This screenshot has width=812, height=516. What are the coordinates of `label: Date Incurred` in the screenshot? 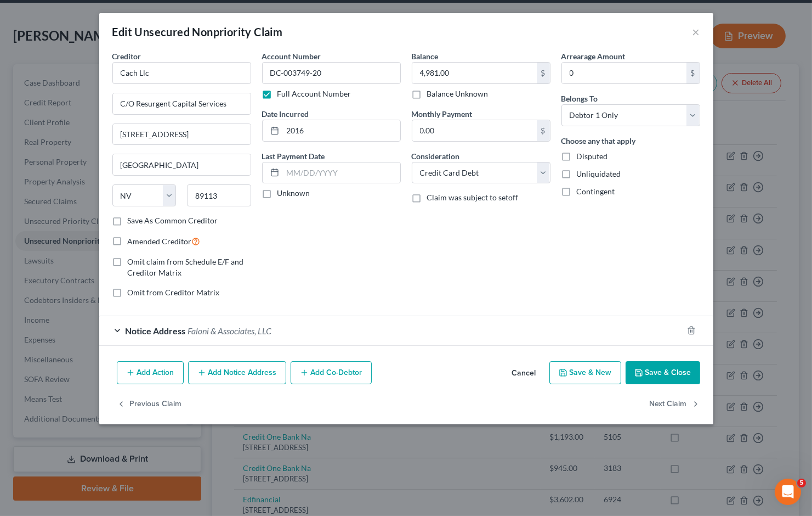 It's located at (286, 114).